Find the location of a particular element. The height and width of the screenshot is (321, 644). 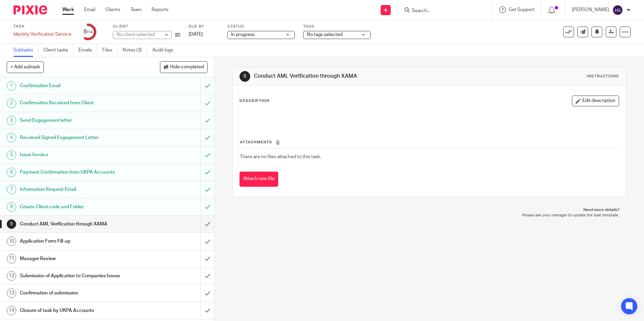

h1: Information Request Email is located at coordinates (78, 189).